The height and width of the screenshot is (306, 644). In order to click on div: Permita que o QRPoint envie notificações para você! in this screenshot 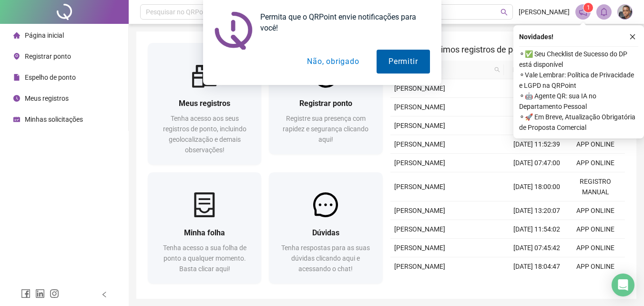, I will do `click(341, 22)`.